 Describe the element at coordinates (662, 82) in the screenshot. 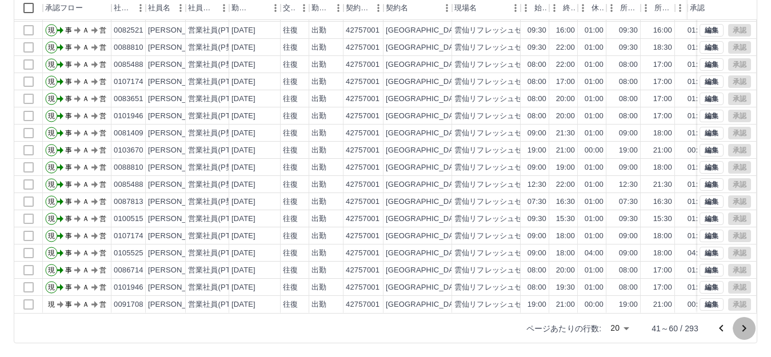

I see `div: 17:00` at that location.